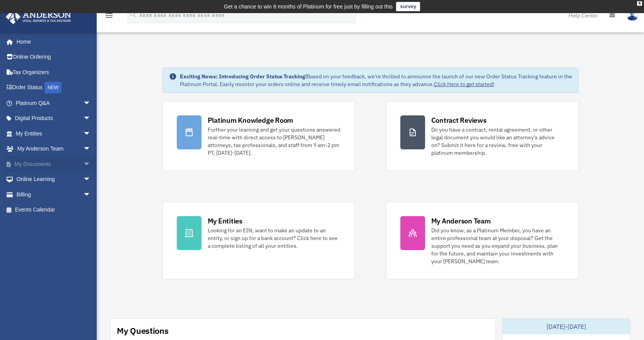  Describe the element at coordinates (134, 15) in the screenshot. I see `i: search` at that location.